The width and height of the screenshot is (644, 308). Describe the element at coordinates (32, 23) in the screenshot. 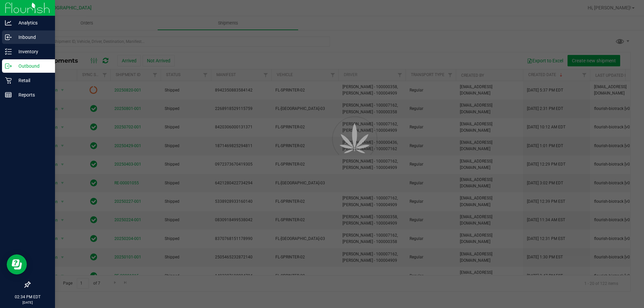

I see `p: Analytics` at that location.